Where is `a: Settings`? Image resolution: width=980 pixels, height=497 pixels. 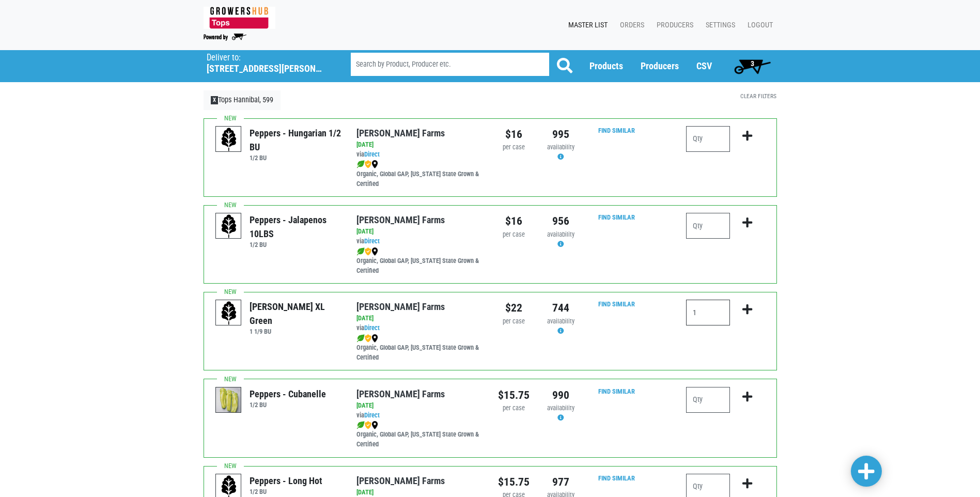 a: Settings is located at coordinates (718, 25).